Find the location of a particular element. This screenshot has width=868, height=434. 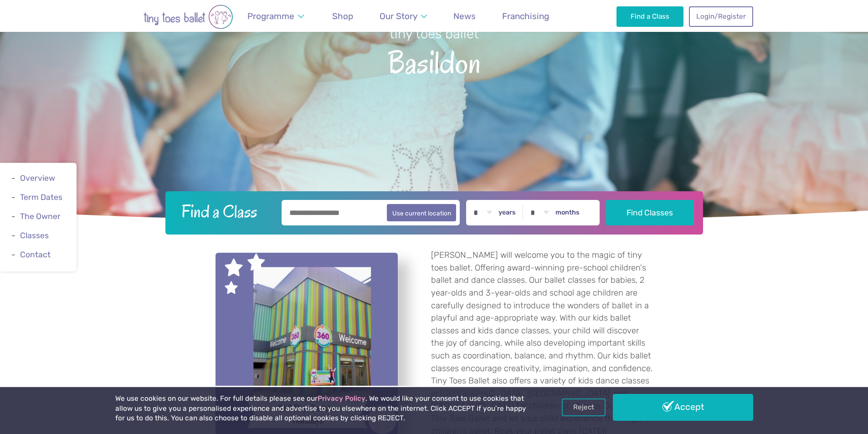

small: tiny toes ballet is located at coordinates (434, 34).